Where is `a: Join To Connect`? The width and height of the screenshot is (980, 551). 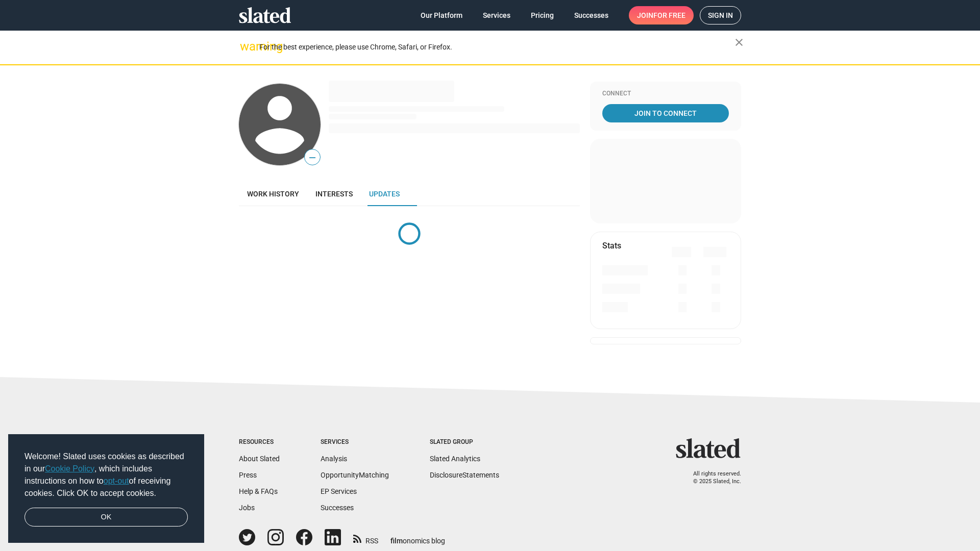 a: Join To Connect is located at coordinates (666, 113).